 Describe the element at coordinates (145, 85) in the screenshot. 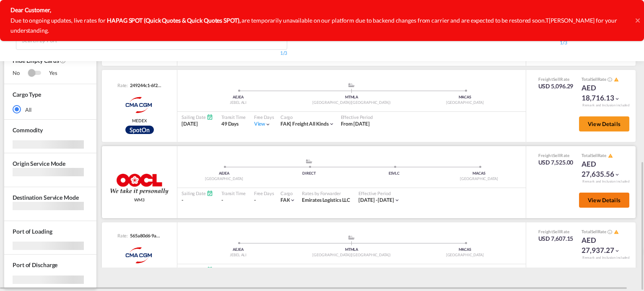

I see `div: 249244c1-6f26-471b-9e0a-088bd3f07ef3.aec5edef-f00e-3d9d-b0ad-2e239ef6a6c0` at that location.